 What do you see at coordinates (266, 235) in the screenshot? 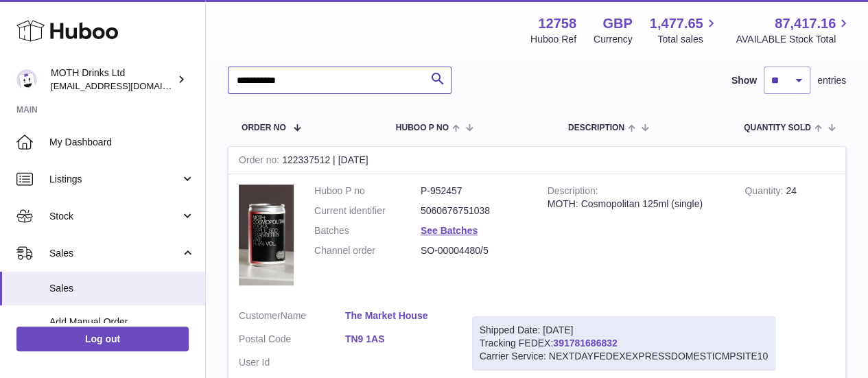
I see `img: 127581729091081.png` at bounding box center [266, 235].